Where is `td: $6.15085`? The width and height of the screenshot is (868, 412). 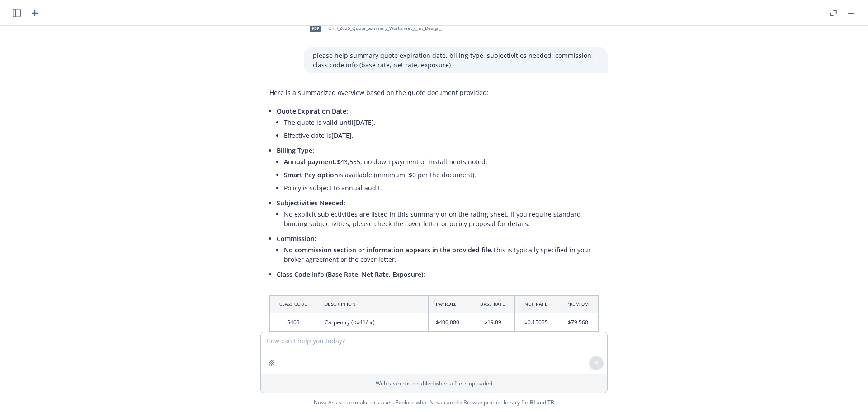
td: $6.15085 is located at coordinates (536, 322).